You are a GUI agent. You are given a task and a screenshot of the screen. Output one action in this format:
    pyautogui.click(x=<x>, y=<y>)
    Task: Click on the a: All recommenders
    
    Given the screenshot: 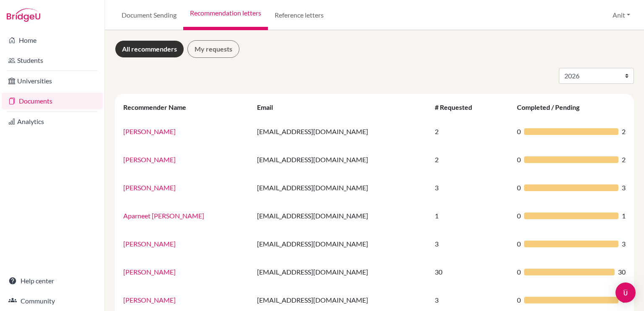 What is the action you would take?
    pyautogui.click(x=149, y=49)
    